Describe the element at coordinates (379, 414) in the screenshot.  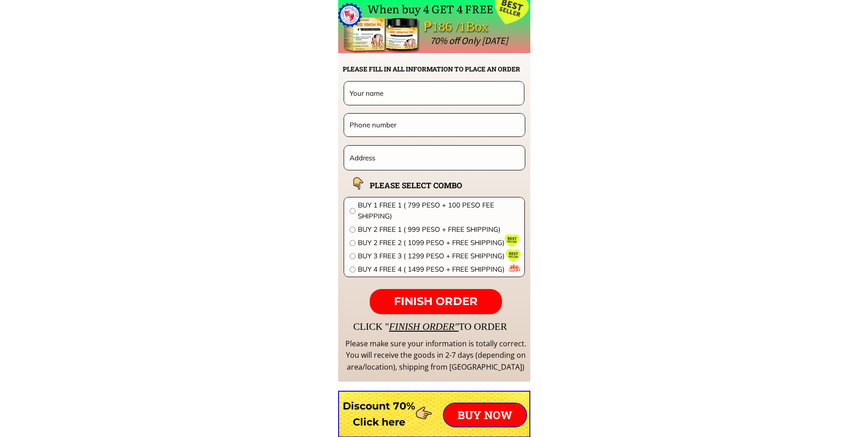
I see `h3: Discount 70% Click here` at that location.